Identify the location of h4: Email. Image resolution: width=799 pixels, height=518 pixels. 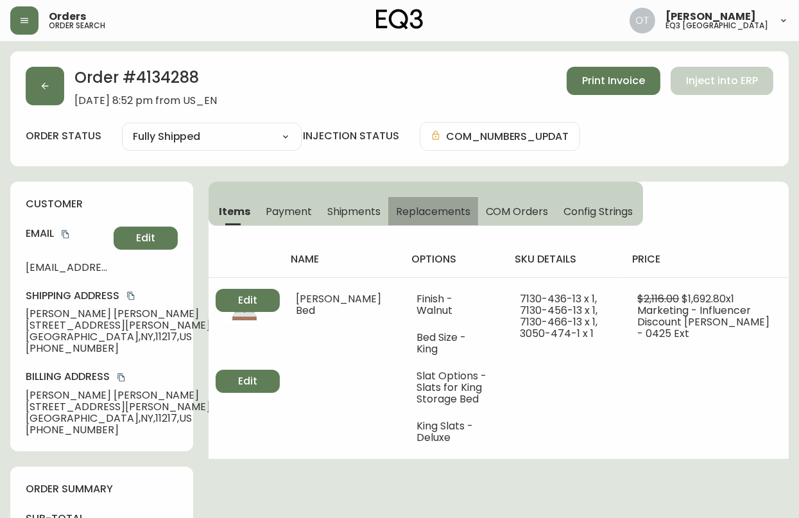
(67, 234).